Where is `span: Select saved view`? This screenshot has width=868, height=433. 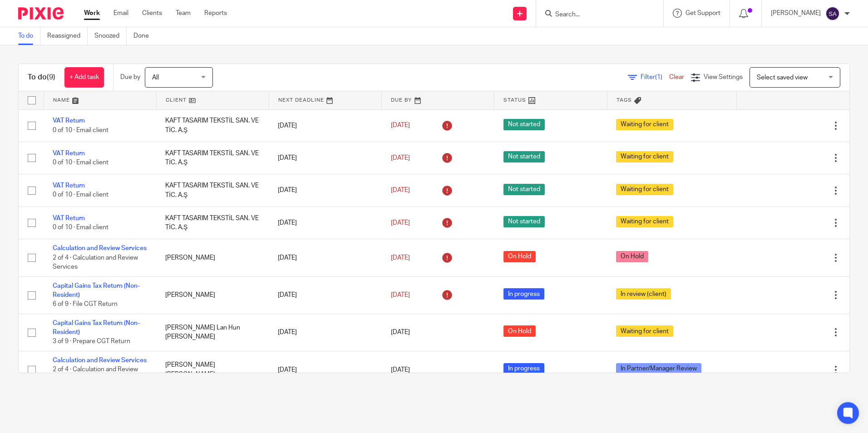
span: Select saved view is located at coordinates (782, 78).